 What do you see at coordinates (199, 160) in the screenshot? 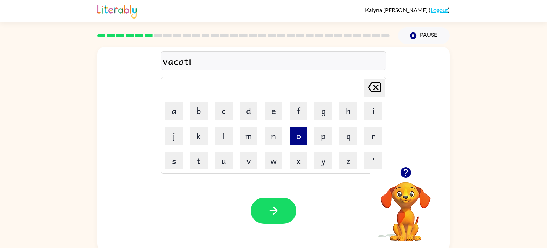
I see `button: t` at bounding box center [199, 160].